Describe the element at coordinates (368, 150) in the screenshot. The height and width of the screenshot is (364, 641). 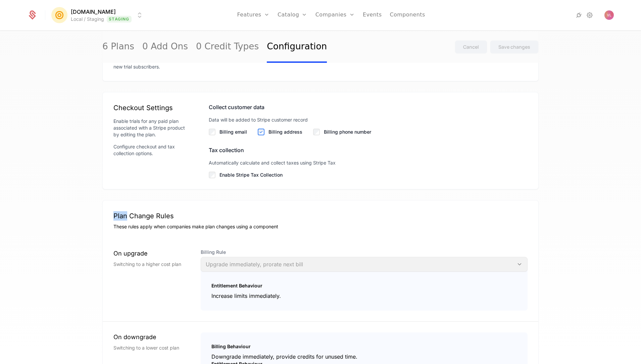
I see `div: Tax collection` at that location.